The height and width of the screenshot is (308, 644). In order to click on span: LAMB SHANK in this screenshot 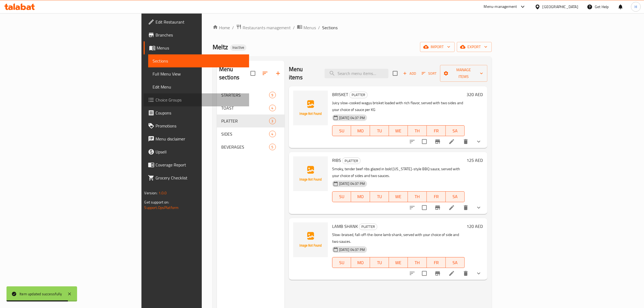, I will do `click(345, 226)`.